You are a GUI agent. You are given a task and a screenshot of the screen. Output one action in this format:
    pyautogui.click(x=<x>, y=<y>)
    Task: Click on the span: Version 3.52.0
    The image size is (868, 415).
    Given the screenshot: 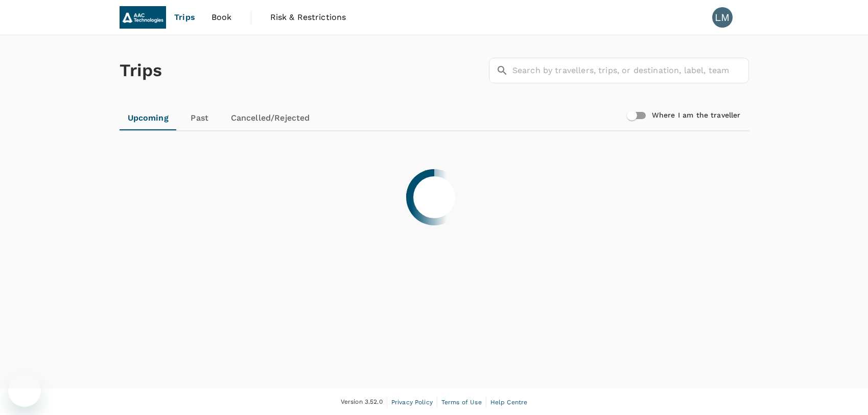 What is the action you would take?
    pyautogui.click(x=362, y=402)
    